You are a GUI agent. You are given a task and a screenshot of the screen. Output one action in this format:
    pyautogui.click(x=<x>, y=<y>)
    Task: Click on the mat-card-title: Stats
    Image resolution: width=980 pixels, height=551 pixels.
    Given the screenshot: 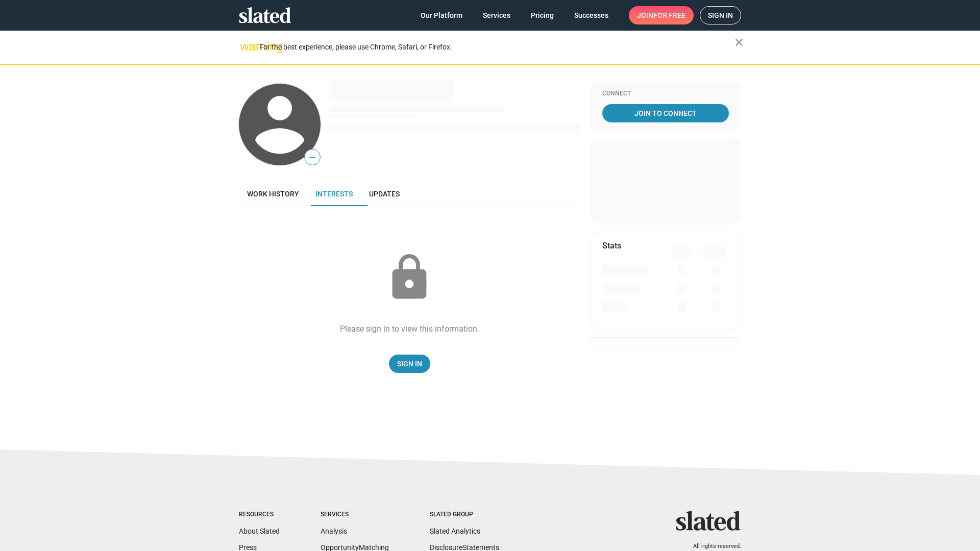 What is the action you would take?
    pyautogui.click(x=611, y=246)
    